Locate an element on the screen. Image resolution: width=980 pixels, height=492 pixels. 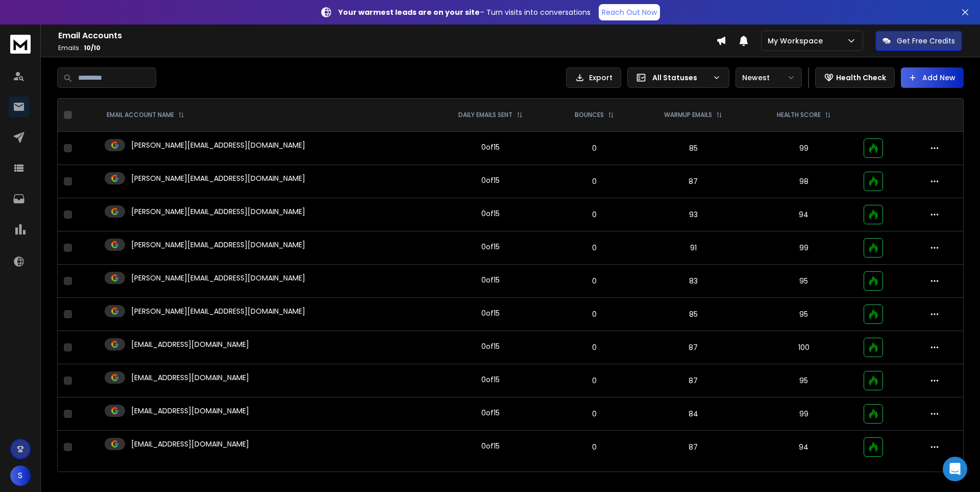
td: 83 is located at coordinates (693, 281).